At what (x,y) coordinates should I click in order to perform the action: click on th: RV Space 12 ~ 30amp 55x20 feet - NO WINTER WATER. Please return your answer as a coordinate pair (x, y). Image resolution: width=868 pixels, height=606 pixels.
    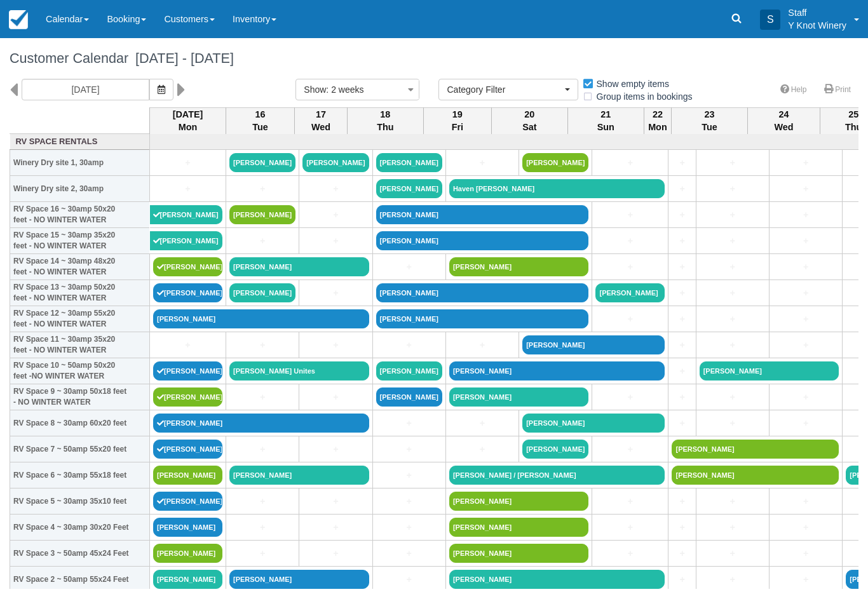
    Looking at the image, I should click on (80, 318).